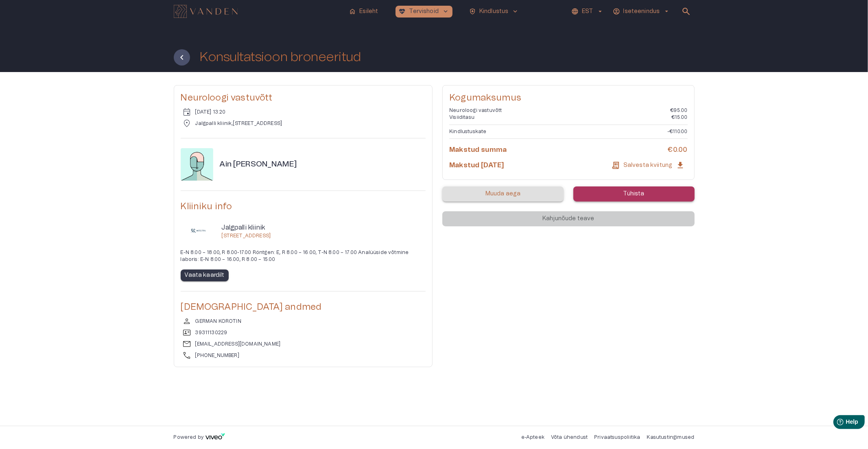 The width and height of the screenshot is (868, 449). Describe the element at coordinates (494, 11) in the screenshot. I see `button: health_and_safetyKindlustuskeyboard_arrow_down` at that location.